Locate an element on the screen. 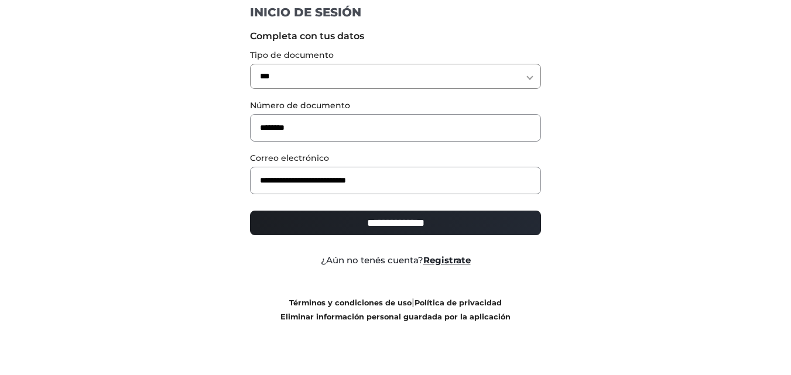 Image resolution: width=791 pixels, height=375 pixels. a: Registrate is located at coordinates (447, 260).